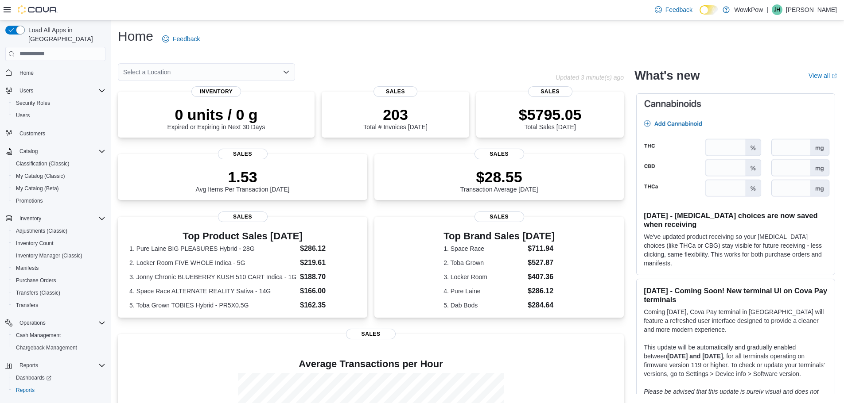  What do you see at coordinates (61, 151) in the screenshot?
I see `span: Catalog` at bounding box center [61, 151].